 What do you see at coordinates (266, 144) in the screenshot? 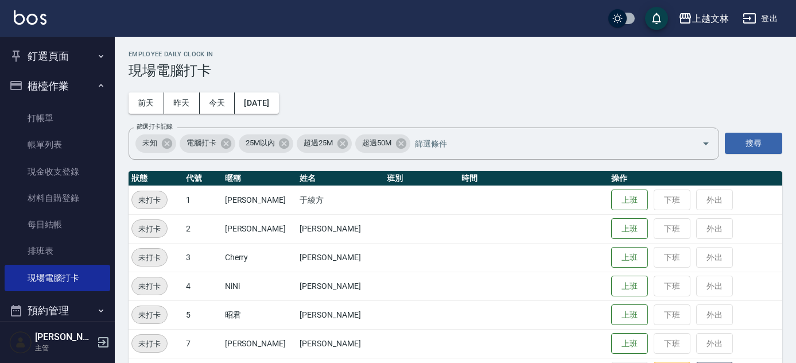
I see `div: 25M以內` at bounding box center [266, 144].